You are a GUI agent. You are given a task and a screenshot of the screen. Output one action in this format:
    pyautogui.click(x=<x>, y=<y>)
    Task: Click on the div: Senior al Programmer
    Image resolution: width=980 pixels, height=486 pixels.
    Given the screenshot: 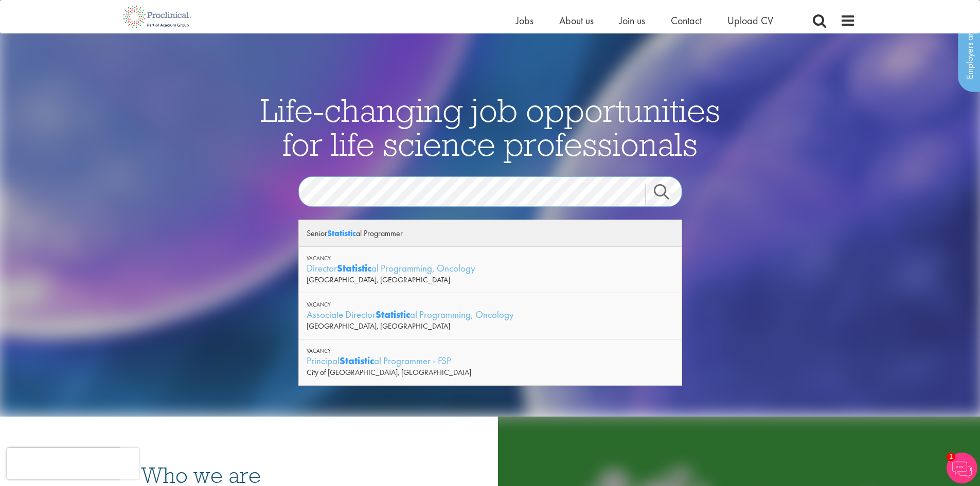 What is the action you would take?
    pyautogui.click(x=490, y=234)
    